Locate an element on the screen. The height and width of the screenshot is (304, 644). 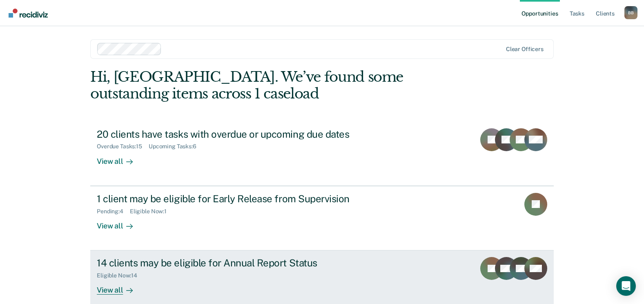
a: 20 clients have tasks with overdue or upcoming due datesOverdue Tasks:15Upcoming Tasks:6View all is located at coordinates (322, 153).